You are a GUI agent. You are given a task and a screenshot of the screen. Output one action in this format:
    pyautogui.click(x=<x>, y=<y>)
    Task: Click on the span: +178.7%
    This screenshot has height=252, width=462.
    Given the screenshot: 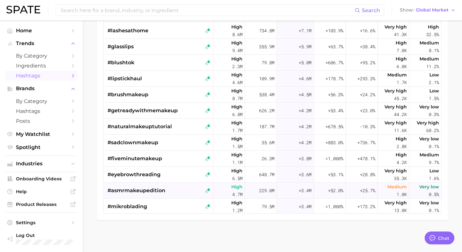 What is the action you would take?
    pyautogui.click(x=335, y=79)
    